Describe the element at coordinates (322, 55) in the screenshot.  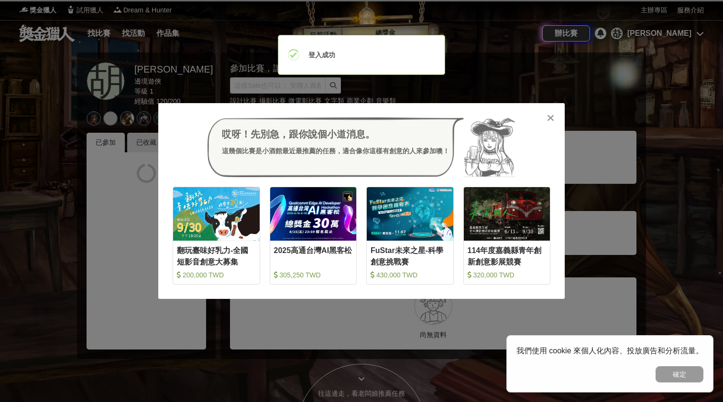
I see `h2: 登入成功` at that location.